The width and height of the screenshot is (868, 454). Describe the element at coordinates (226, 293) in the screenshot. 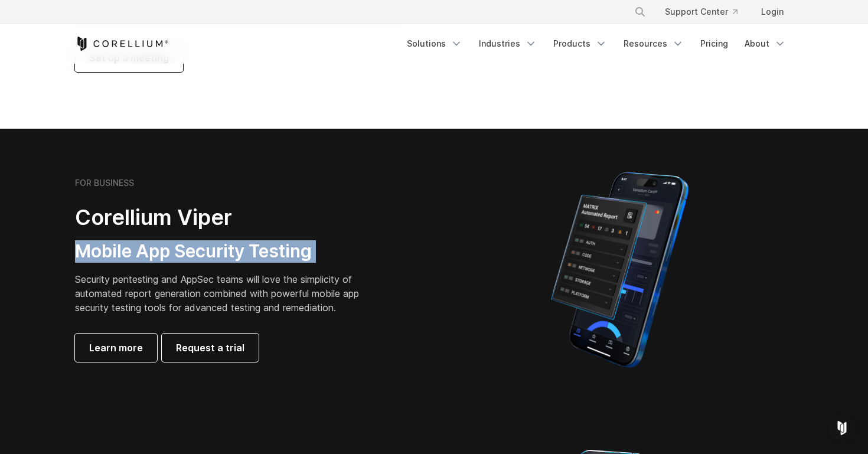

I see `p: Security pentesting and AppSec teams will love the simplicity of automated report generation comb...` at that location.